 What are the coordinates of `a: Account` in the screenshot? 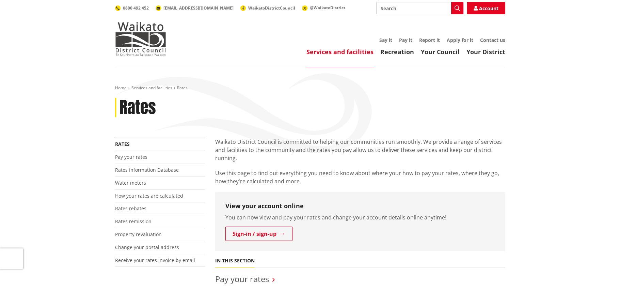 It's located at (485, 8).